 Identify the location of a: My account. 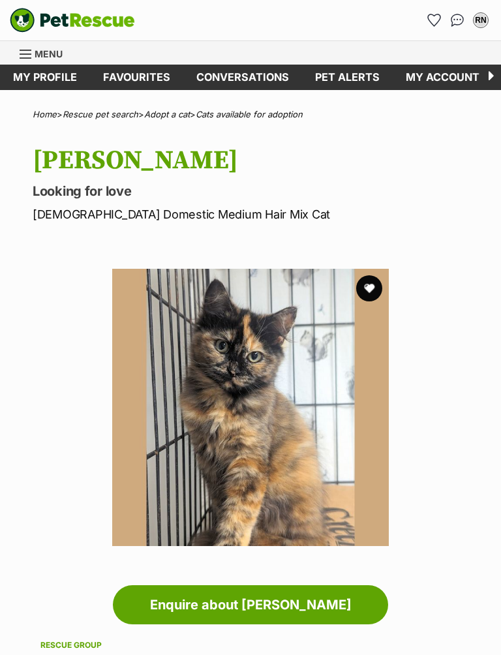
(442, 77).